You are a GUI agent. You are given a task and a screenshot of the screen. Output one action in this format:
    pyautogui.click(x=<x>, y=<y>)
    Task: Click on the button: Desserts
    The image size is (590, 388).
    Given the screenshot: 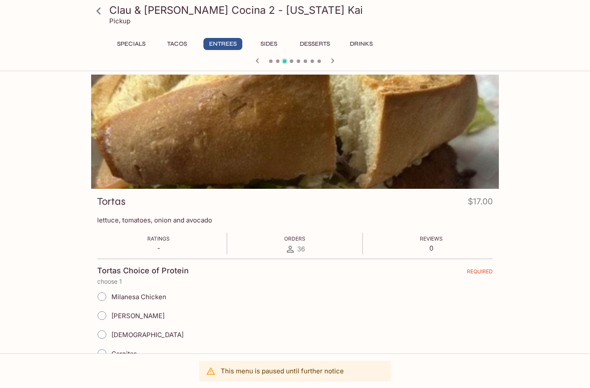 What is the action you would take?
    pyautogui.click(x=315, y=44)
    